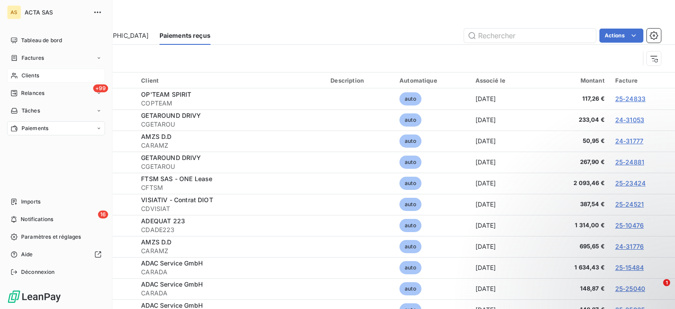  Describe the element at coordinates (572, 204) in the screenshot. I see `span: 387,54 €` at that location.